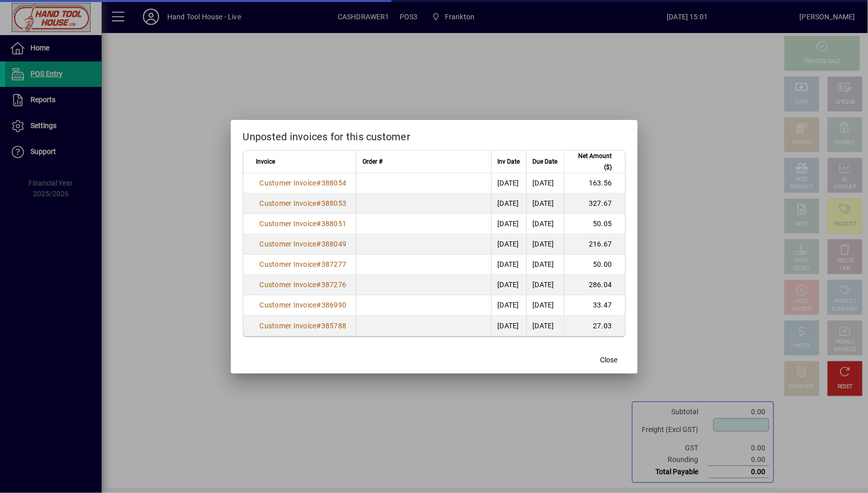  Describe the element at coordinates (594, 265) in the screenshot. I see `td: 50.00` at that location.